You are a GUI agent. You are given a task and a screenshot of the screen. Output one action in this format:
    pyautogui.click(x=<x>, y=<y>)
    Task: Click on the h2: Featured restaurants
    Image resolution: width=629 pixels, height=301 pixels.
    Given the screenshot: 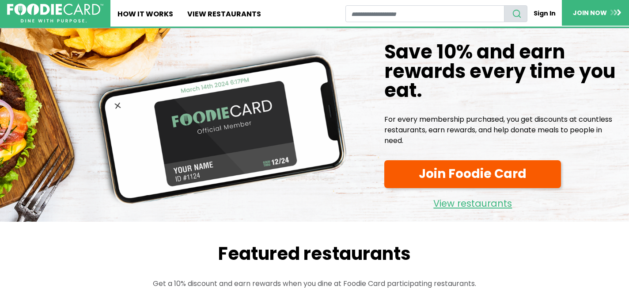 What is the action you would take?
    pyautogui.click(x=315, y=253)
    